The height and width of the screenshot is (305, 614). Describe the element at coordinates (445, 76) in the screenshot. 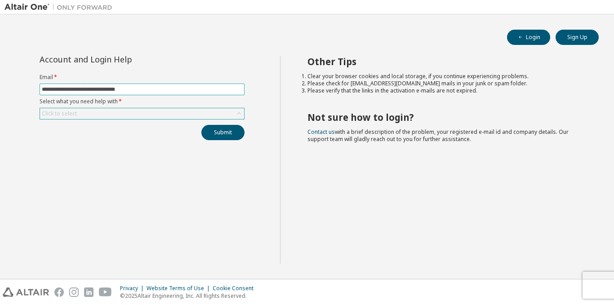

I see `li: Clear your browser cookies and local storage, if you continue experiencing problems.` at that location.